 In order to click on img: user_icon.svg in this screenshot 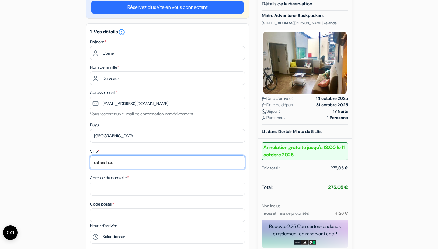, I will do `click(264, 118)`.